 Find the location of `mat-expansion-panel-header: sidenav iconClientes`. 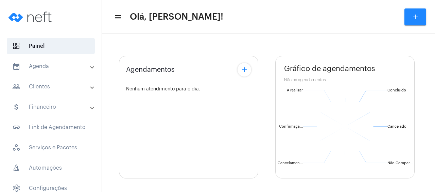

mat-expansion-panel-header: sidenav iconClientes is located at coordinates (53, 87).